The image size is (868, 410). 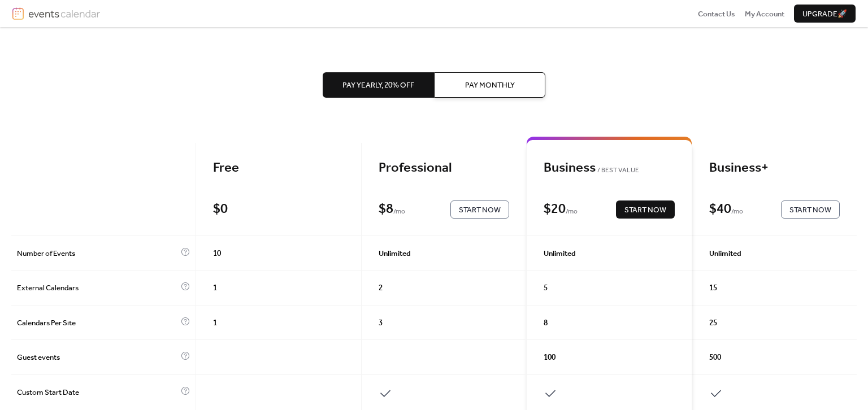 I want to click on a: My Account, so click(x=765, y=14).